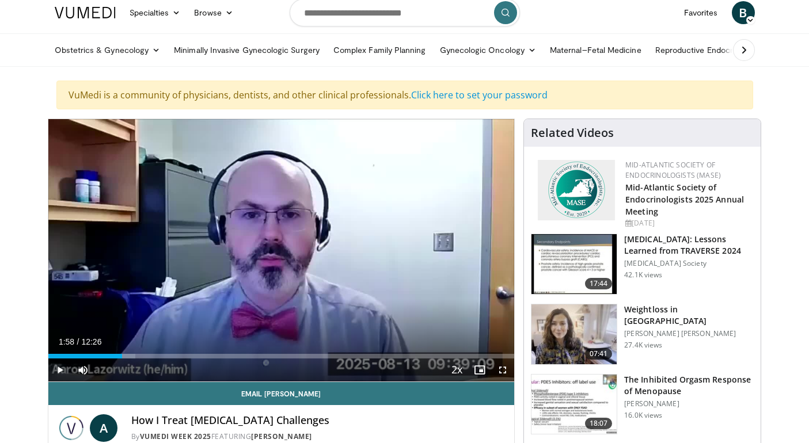 The image size is (809, 443). Describe the element at coordinates (701, 13) in the screenshot. I see `a: Favorites` at that location.